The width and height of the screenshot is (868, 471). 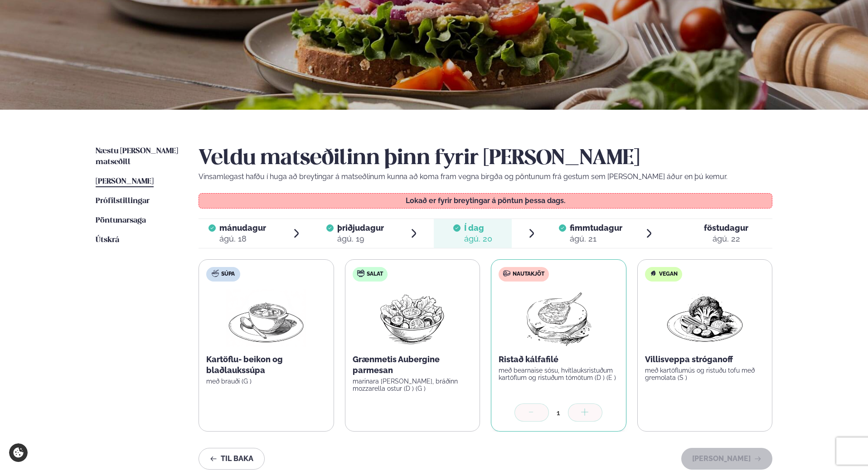 I want to click on span: Salat, so click(x=375, y=274).